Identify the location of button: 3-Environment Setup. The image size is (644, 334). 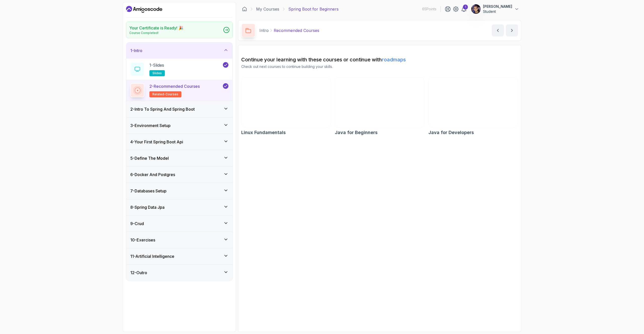
(179, 125).